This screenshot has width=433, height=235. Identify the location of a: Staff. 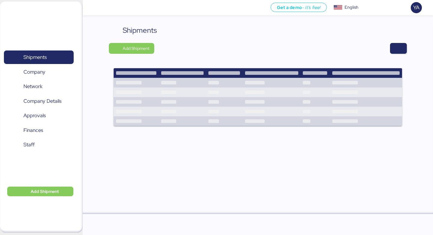
(39, 145).